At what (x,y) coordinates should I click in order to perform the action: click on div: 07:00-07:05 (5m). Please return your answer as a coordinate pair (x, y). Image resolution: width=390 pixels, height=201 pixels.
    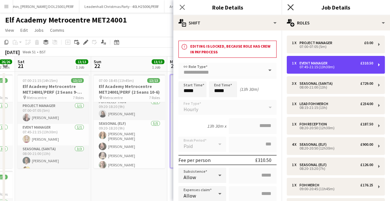
    Looking at the image, I should click on (332, 47).